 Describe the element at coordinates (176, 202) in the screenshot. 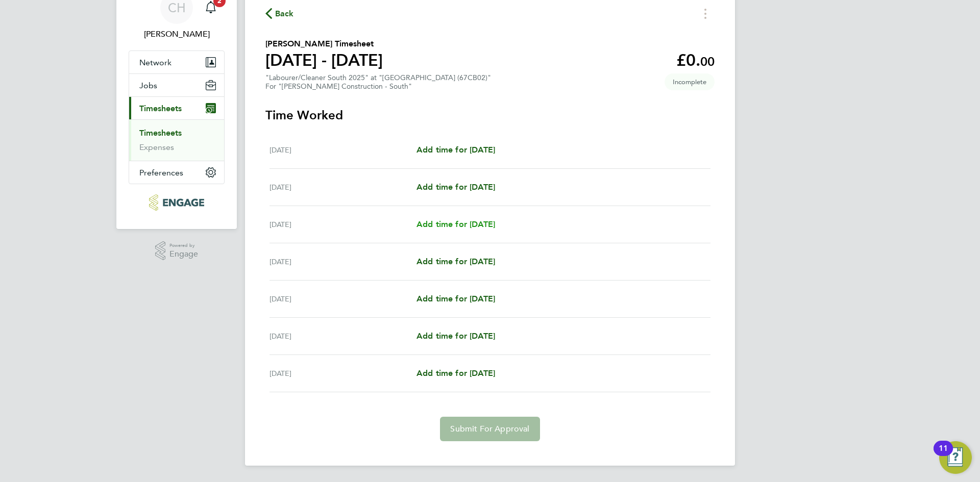

I see `img: rgbrec-logo-retina.png` at that location.